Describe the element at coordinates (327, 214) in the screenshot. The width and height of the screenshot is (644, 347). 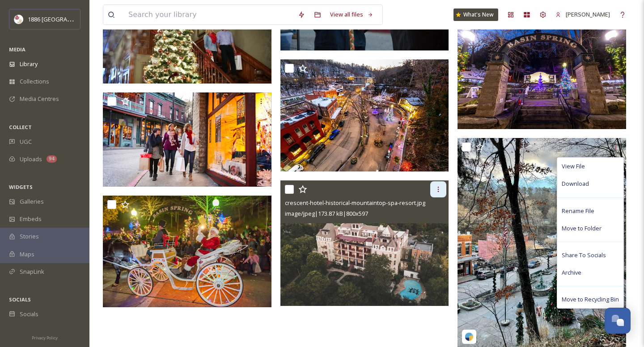
I see `span: image/jpeg | 173.87 kB | 800 x 597` at that location.